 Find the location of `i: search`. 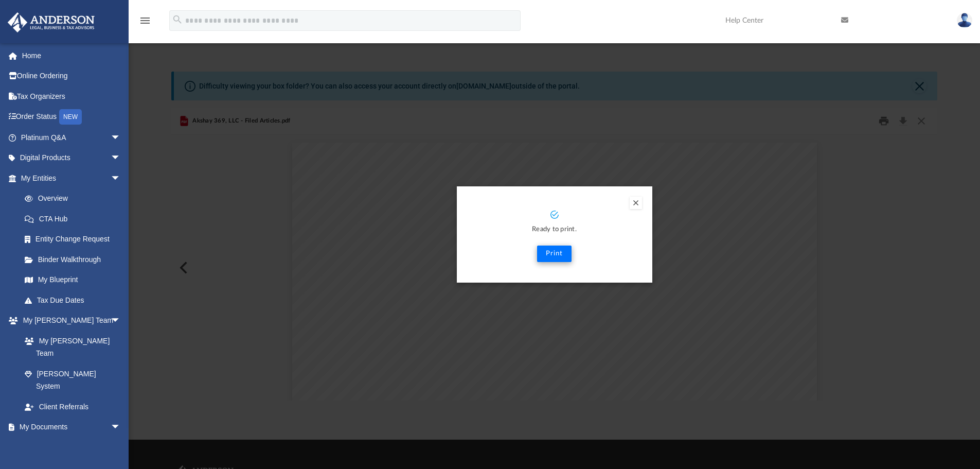

i: search is located at coordinates (177, 20).